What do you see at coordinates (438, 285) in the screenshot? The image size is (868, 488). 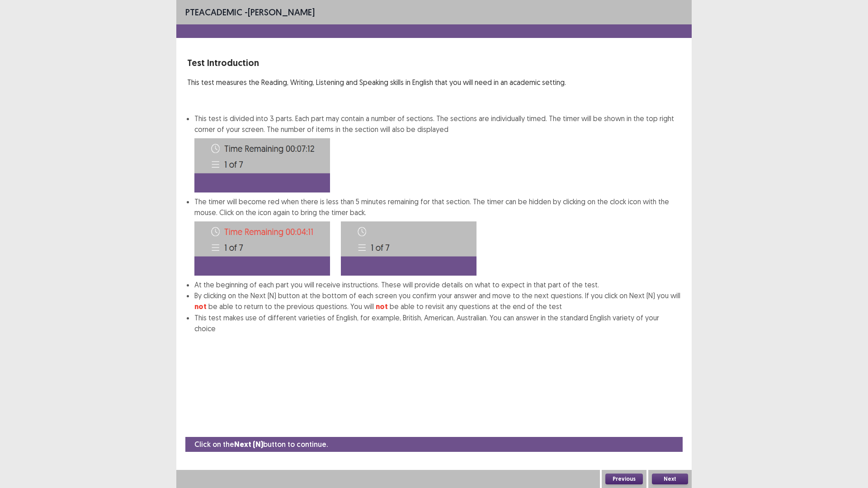 I see `li: At the beginning of each part you will receive instructions. These will provide details on what t...` at bounding box center [438, 285].